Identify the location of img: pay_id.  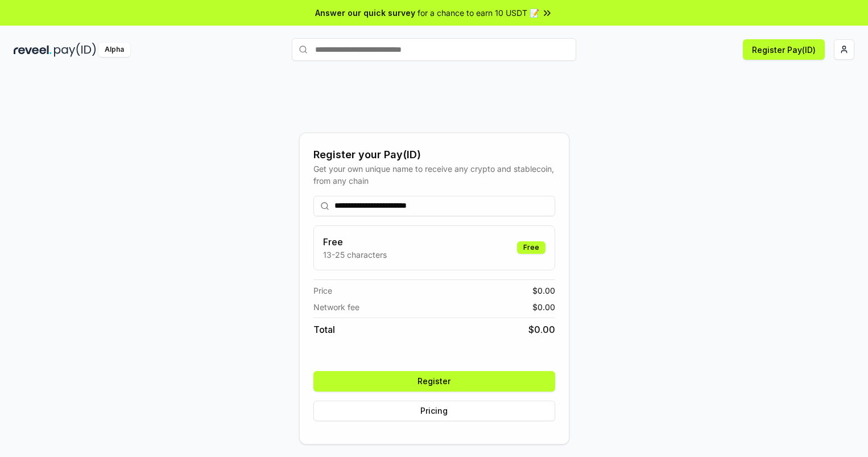
(75, 49).